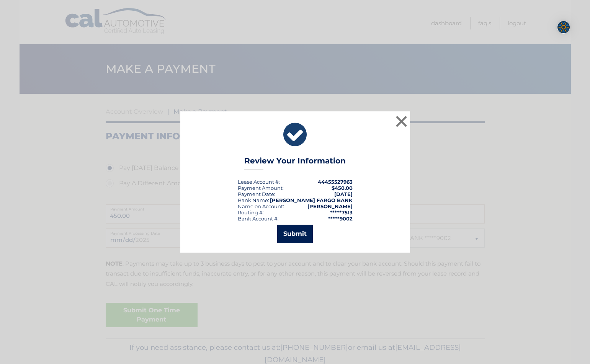 The width and height of the screenshot is (590, 364). I want to click on div: Bank Name:, so click(253, 200).